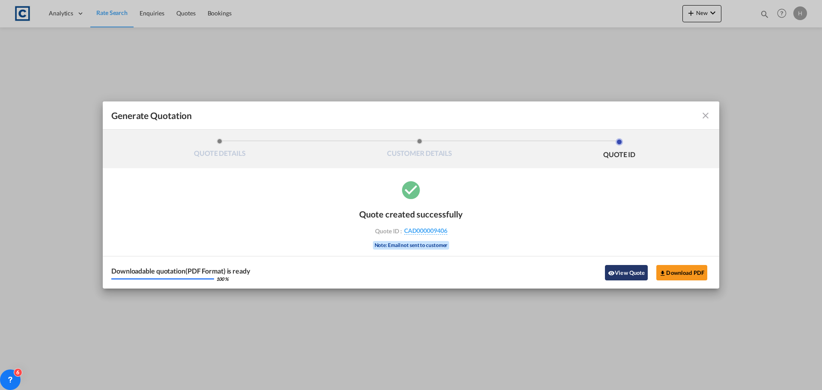  What do you see at coordinates (611, 273) in the screenshot?
I see `md-icon: icon-eye` at bounding box center [611, 273].